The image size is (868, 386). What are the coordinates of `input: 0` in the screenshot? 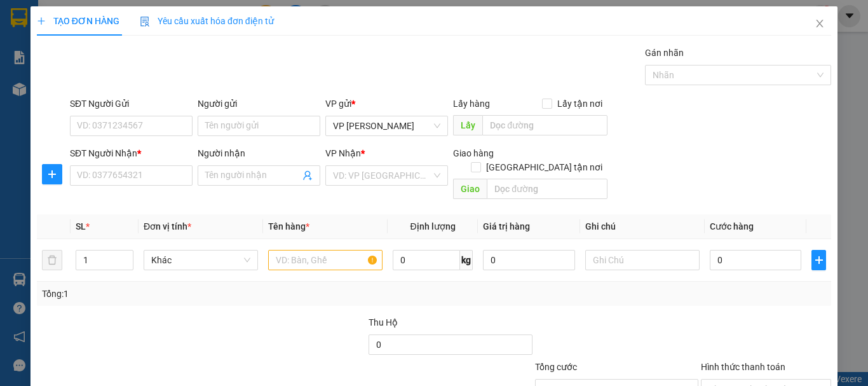 It's located at (529, 260).